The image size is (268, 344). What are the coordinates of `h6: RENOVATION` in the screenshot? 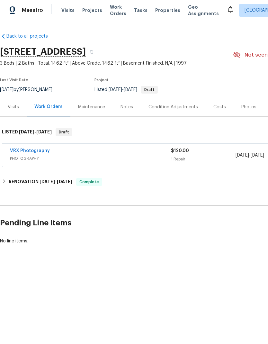 It's located at (41, 182).